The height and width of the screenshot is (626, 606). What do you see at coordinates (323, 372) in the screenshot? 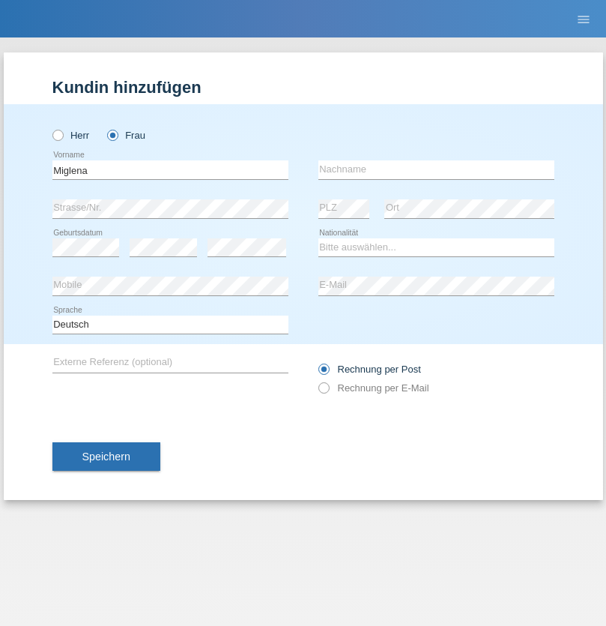
I see `input: Rechnung per Post` at bounding box center [323, 372].